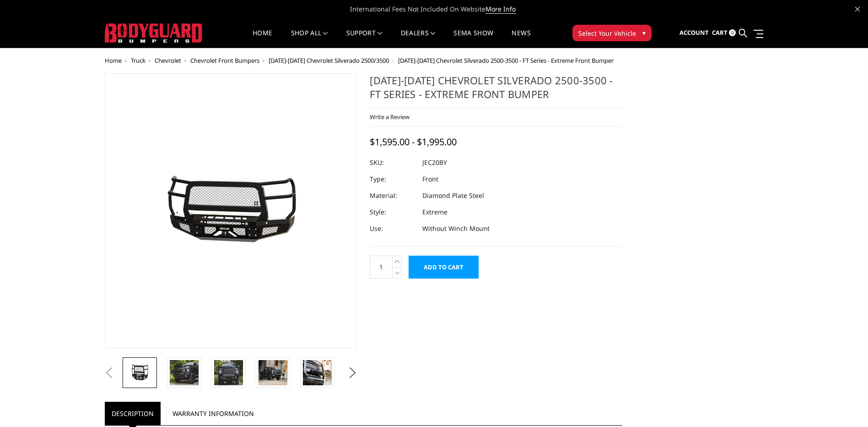 The width and height of the screenshot is (868, 427). I want to click on dd: JEC20BY, so click(434, 162).